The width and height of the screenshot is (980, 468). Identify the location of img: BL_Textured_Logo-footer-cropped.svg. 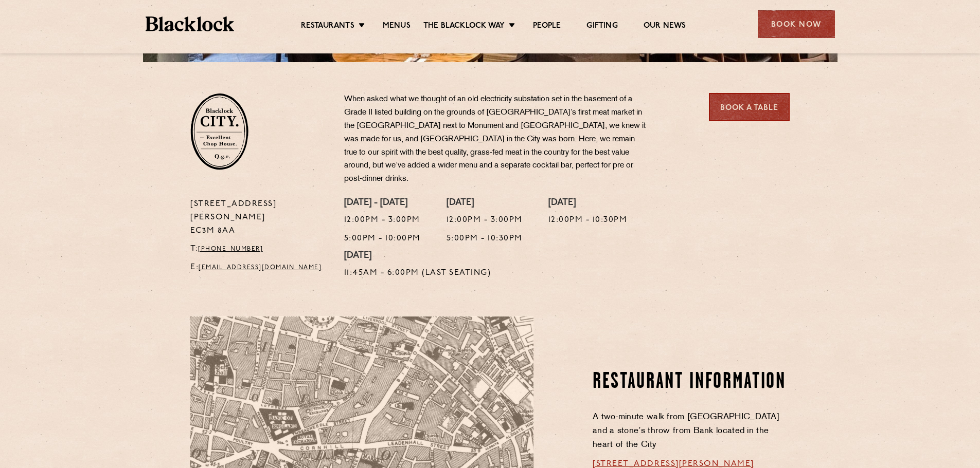
(190, 23).